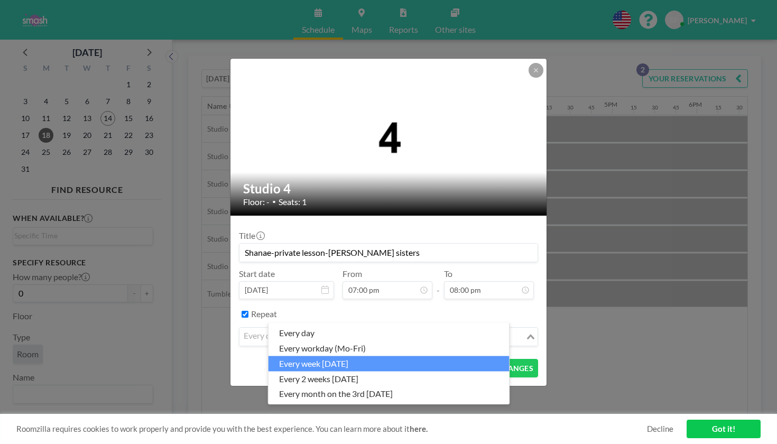 The height and width of the screenshot is (444, 777). Describe the element at coordinates (292, 202) in the screenshot. I see `span: Seats: 1` at that location.